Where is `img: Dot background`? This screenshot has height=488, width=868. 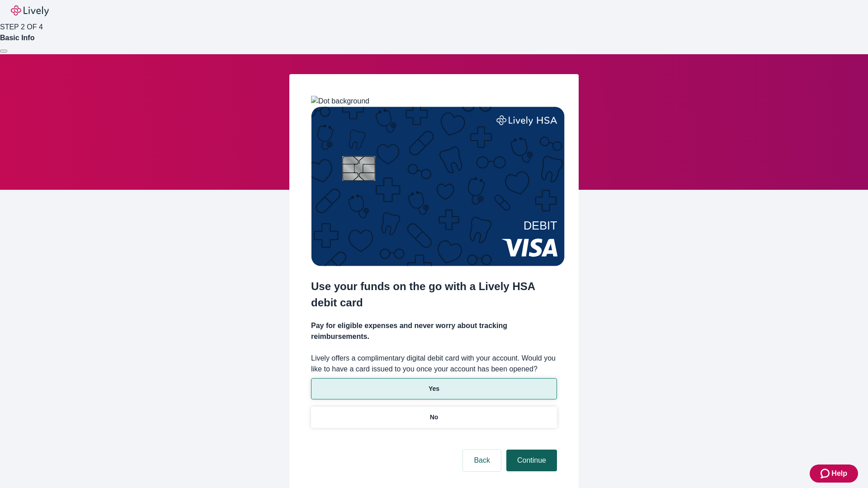
img: Dot background is located at coordinates (340, 101).